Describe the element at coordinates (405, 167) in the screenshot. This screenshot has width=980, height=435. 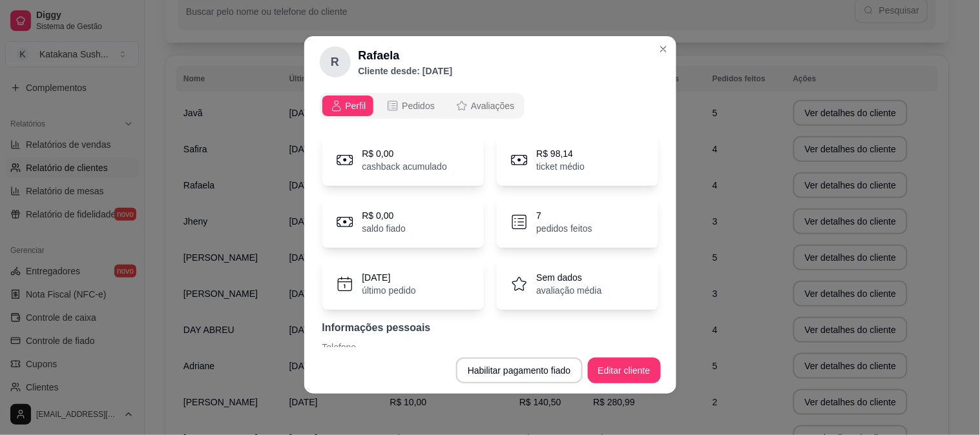
I see `p: cashback acumulado` at that location.